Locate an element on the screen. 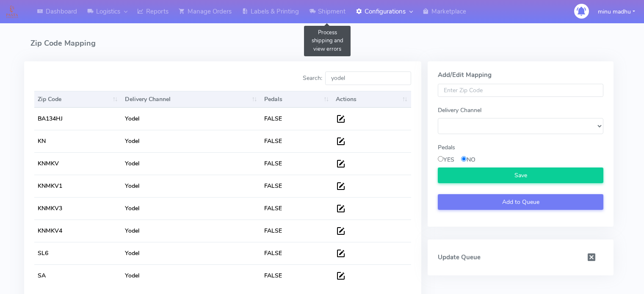 Image resolution: width=644 pixels, height=294 pixels. label: Delivery Channel is located at coordinates (459, 110).